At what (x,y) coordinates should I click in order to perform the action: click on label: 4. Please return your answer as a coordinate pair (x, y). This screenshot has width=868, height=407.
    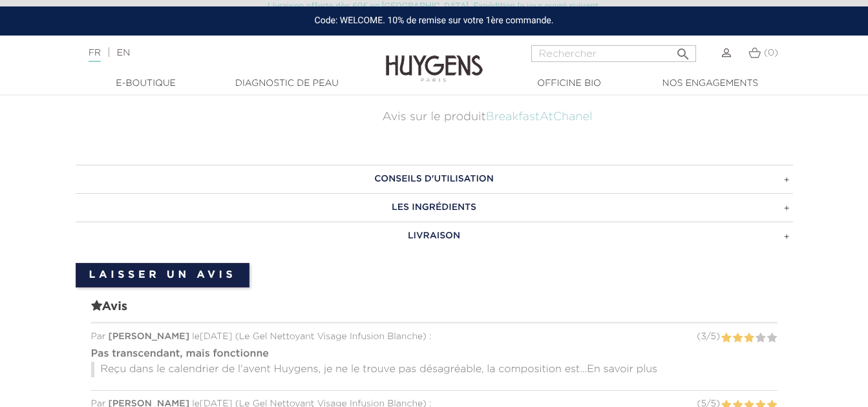
    Looking at the image, I should click on (760, 338).